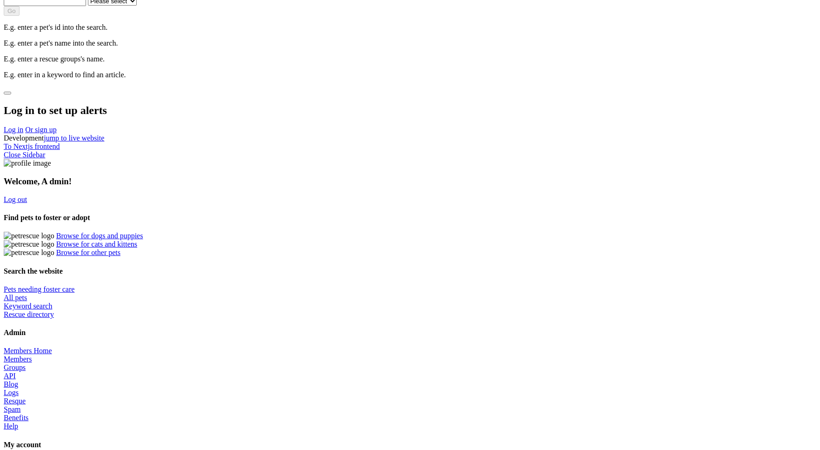  What do you see at coordinates (24, 154) in the screenshot?
I see `a: Close Sidebar` at bounding box center [24, 154].